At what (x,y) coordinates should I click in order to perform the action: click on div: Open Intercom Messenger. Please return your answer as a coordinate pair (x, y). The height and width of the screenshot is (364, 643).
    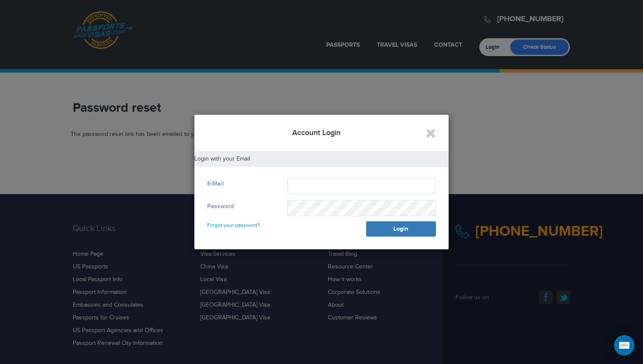
    Looking at the image, I should click on (625, 346).